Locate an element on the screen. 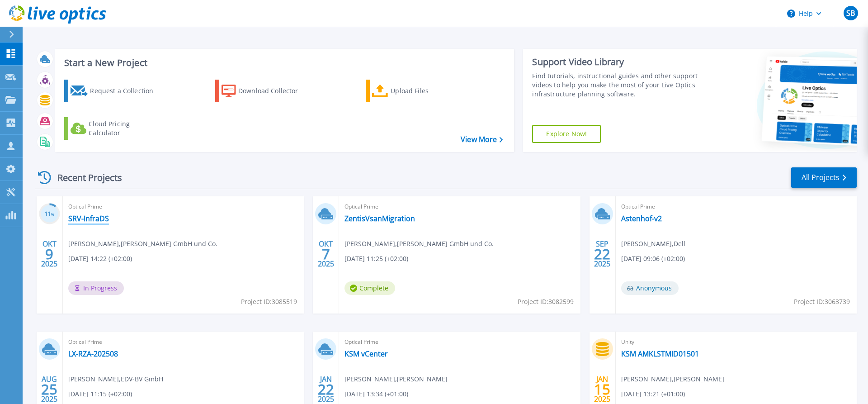 This screenshot has width=868, height=404. span: 15 is located at coordinates (603, 390).